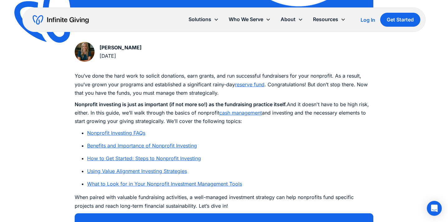 The image size is (448, 222). I want to click on p: You’ve done the hard work to solicit donations, earn grants, and run successful fundraisers for y..., so click(224, 85).